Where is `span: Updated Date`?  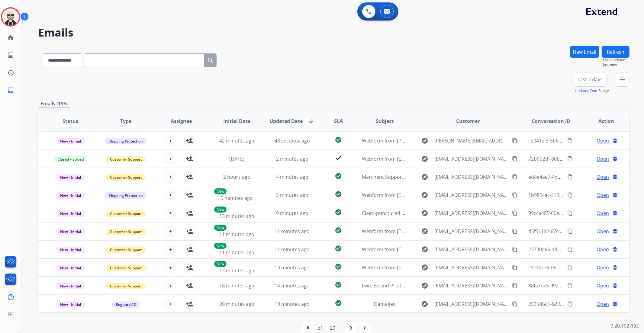
span: Updated Date is located at coordinates (286, 121).